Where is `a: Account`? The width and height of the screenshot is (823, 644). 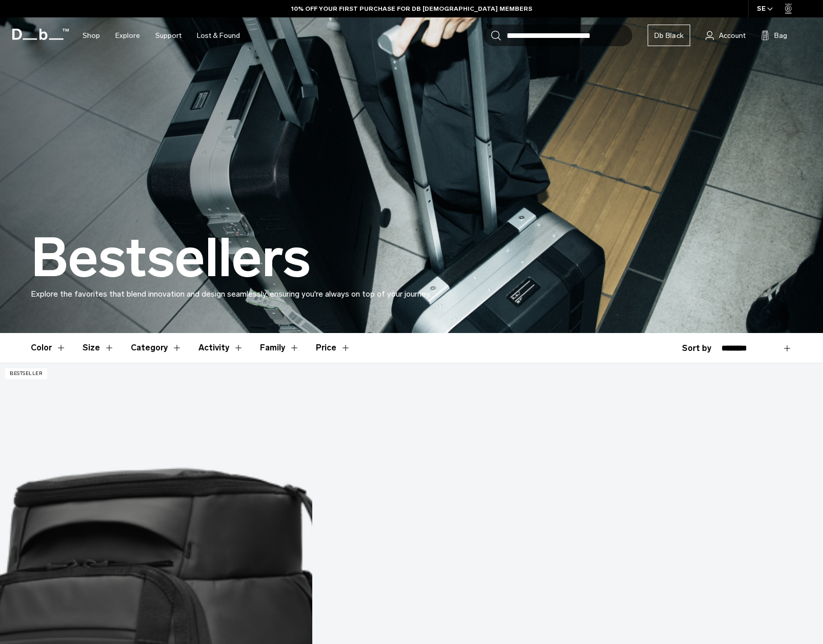
a: Account is located at coordinates (725, 36).